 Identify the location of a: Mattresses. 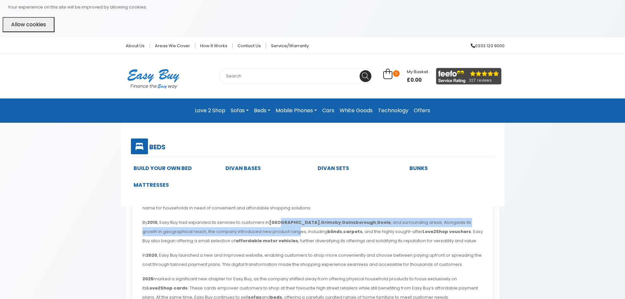
(151, 185).